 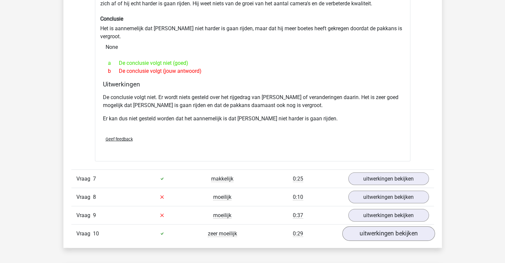 I want to click on span: 7, so click(x=94, y=178).